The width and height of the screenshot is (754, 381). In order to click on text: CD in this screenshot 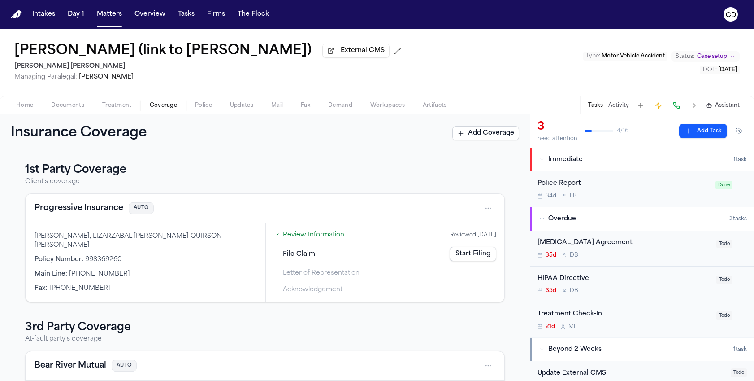, I will do `click(731, 15)`.